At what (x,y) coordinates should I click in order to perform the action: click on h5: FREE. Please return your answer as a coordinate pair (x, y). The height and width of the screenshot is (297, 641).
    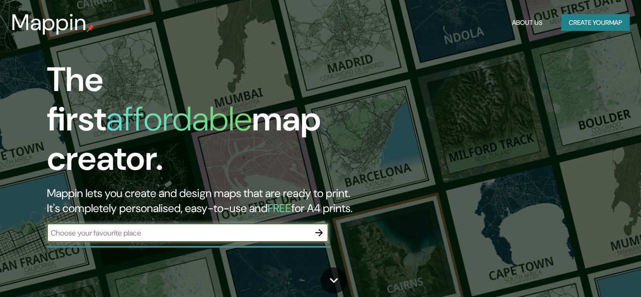
    Looking at the image, I should click on (279, 208).